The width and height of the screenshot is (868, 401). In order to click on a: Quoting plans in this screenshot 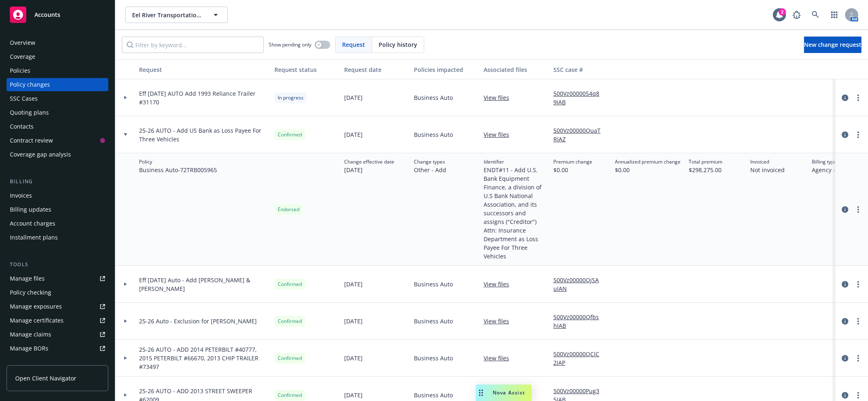, I will do `click(58, 112)`.